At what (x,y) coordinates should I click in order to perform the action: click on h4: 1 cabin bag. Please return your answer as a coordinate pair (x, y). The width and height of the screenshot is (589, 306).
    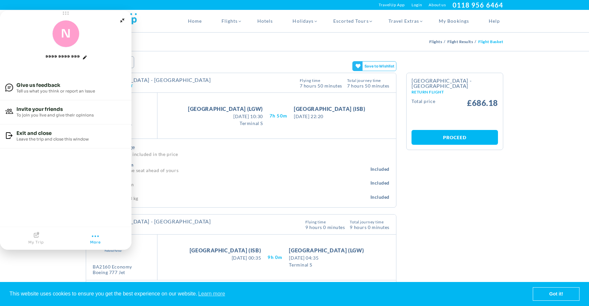
    Looking at the image, I should click on (235, 178).